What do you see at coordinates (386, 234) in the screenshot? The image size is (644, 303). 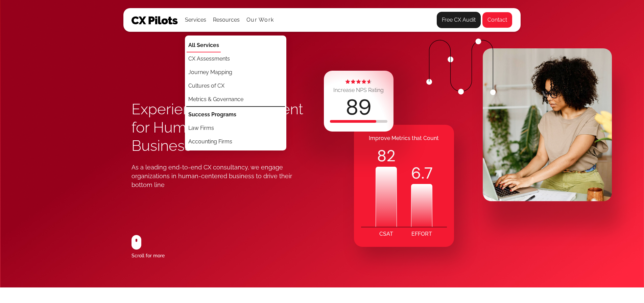 I see `div: CSAT` at bounding box center [386, 234].